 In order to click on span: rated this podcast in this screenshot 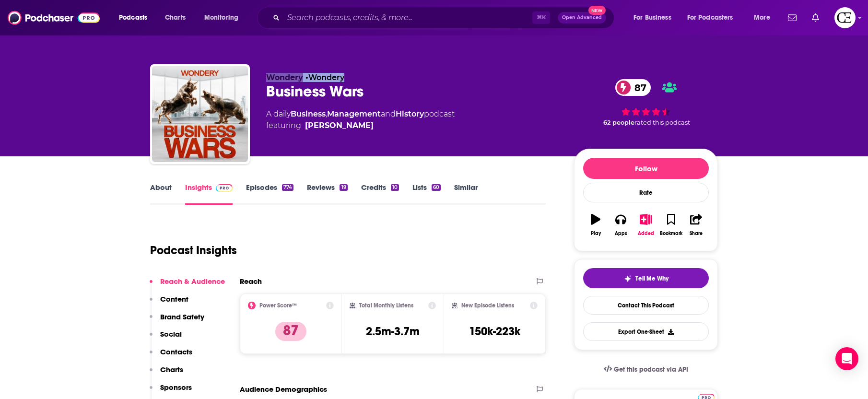, I will do `click(662, 122)`.